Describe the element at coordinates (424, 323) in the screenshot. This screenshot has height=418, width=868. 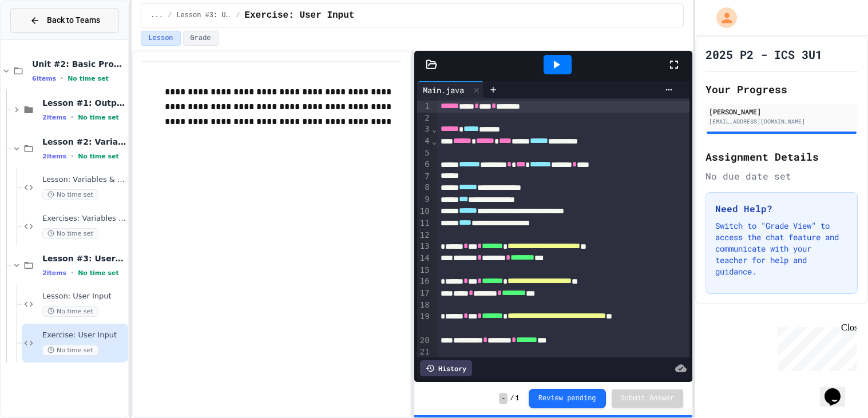
I see `div: 19` at that location.